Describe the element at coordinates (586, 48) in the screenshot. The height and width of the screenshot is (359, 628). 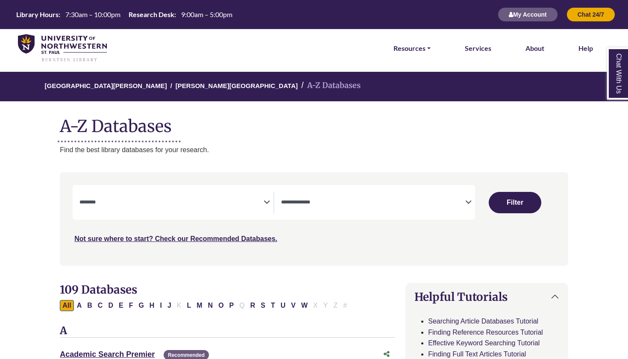
I see `a: Help` at that location.